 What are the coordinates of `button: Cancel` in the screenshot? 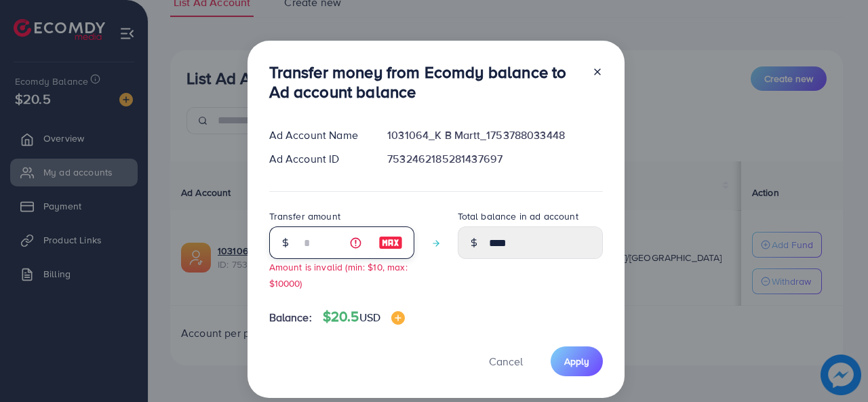 It's located at (506, 361).